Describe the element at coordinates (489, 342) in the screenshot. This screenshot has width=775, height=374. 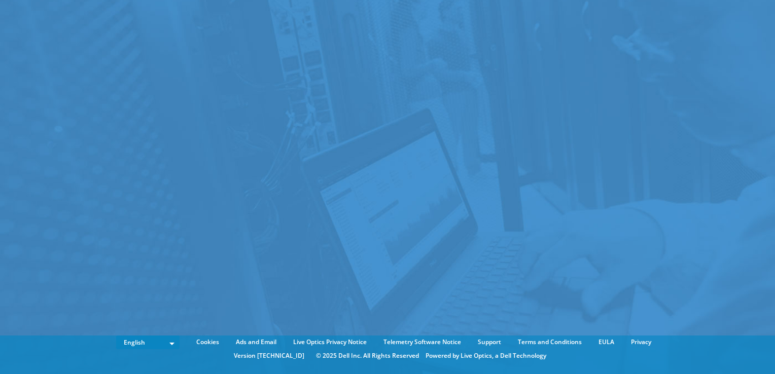
I see `a: Support` at that location.